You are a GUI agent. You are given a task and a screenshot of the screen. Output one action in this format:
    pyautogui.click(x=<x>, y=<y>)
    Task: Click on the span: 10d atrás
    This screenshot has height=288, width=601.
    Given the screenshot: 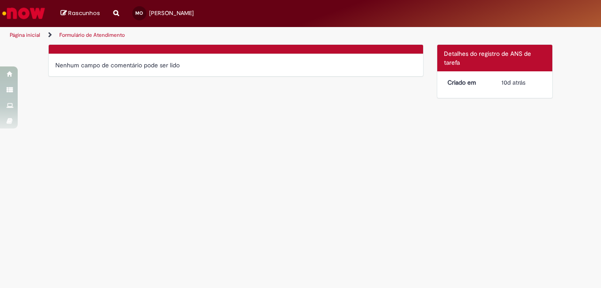 What is the action you would take?
    pyautogui.click(x=513, y=82)
    